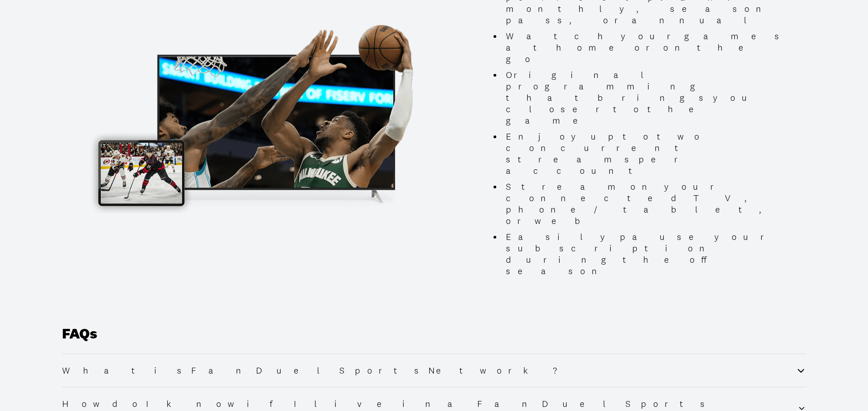 The height and width of the screenshot is (411, 868). I want to click on li: Enjoy up to two concurrent streams per account, so click(644, 154).